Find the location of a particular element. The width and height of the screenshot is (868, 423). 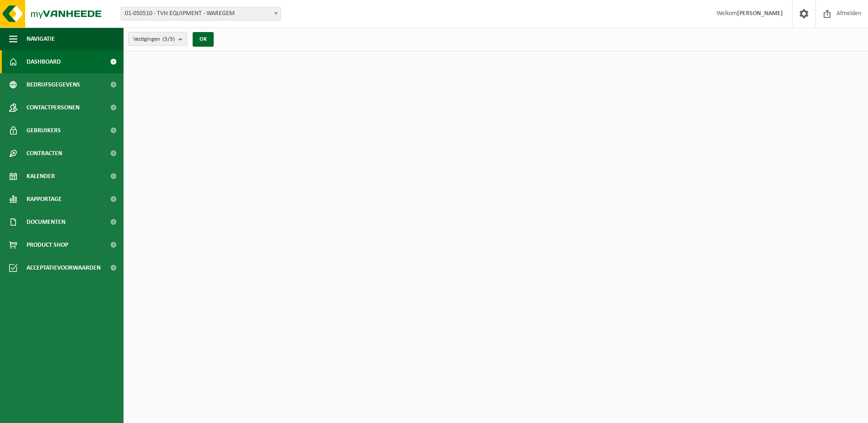

span: Acceptatievoorwaarden is located at coordinates (64, 268).